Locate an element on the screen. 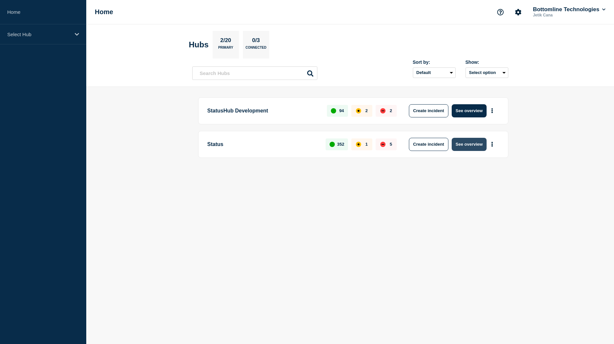 This screenshot has width=614, height=344. p: 352 is located at coordinates (341, 144).